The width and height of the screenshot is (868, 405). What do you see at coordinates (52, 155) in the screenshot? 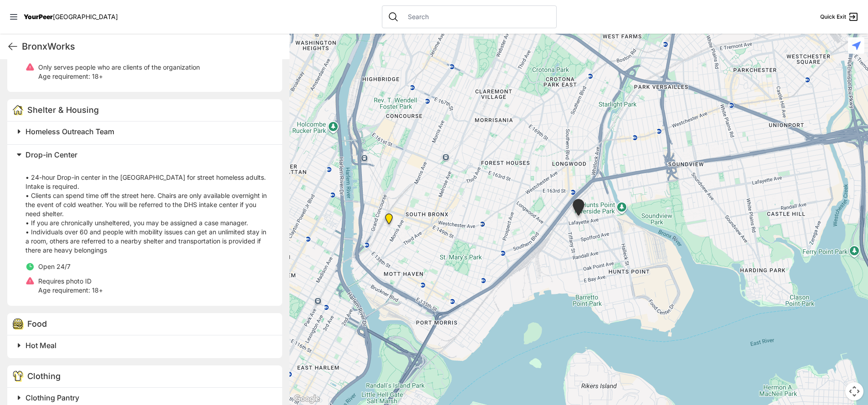
I see `span: Drop-in Center` at bounding box center [52, 155].